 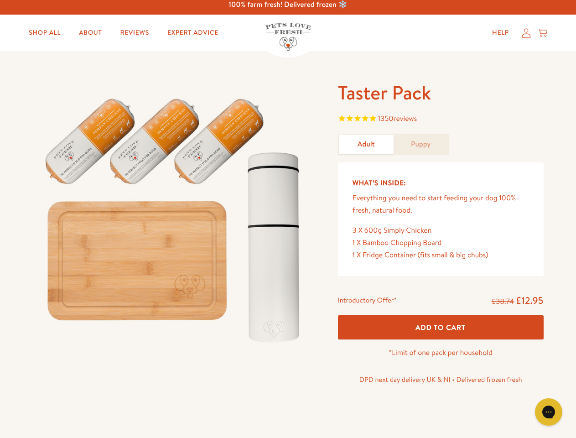 I want to click on a: Reviews, so click(x=134, y=33).